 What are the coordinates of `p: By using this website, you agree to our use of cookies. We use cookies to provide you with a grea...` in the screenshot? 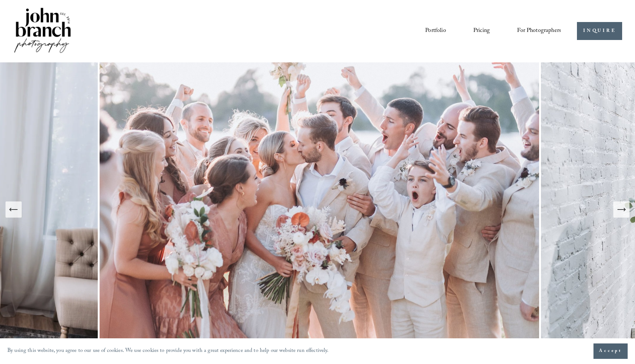 It's located at (168, 352).